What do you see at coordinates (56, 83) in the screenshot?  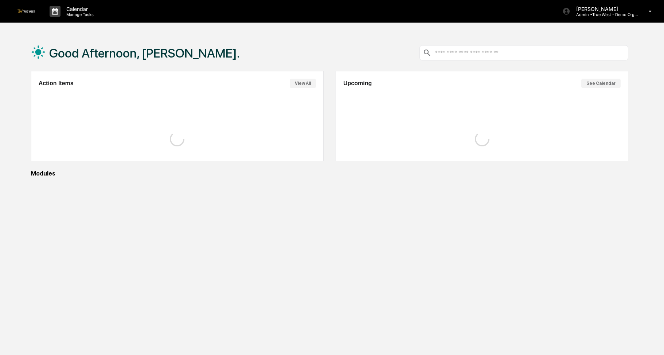 I see `h2: Action Items` at bounding box center [56, 83].